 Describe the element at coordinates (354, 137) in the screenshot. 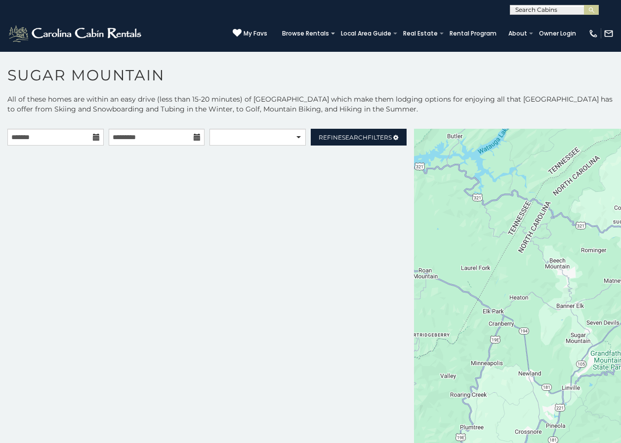

I see `span: Search` at that location.